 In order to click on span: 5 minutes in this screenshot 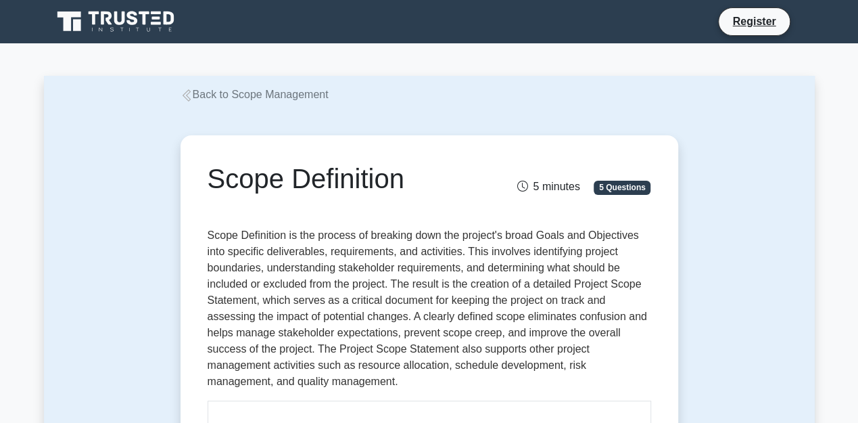, I will do `click(548, 186)`.